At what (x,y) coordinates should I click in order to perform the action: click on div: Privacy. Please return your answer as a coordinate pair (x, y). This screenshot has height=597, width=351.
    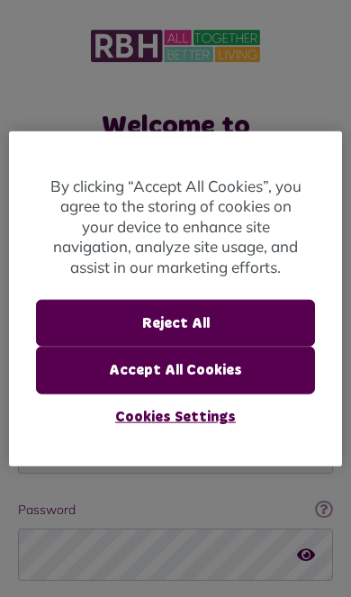
    Looking at the image, I should click on (176, 298).